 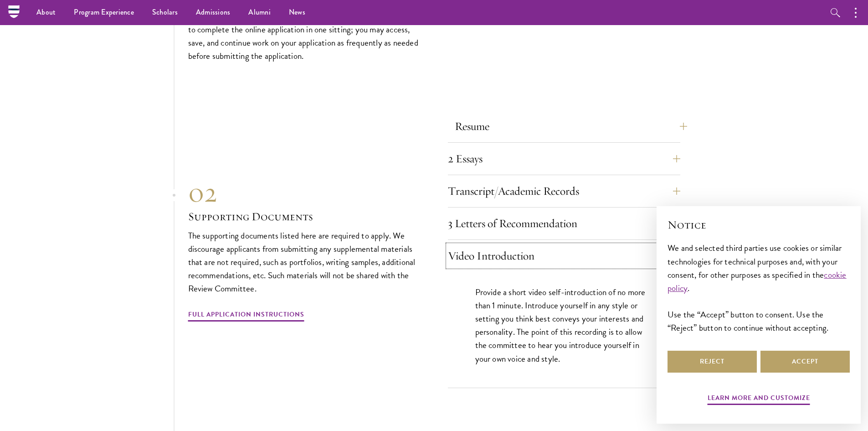 I want to click on button: Learn more and customize, so click(x=758, y=399).